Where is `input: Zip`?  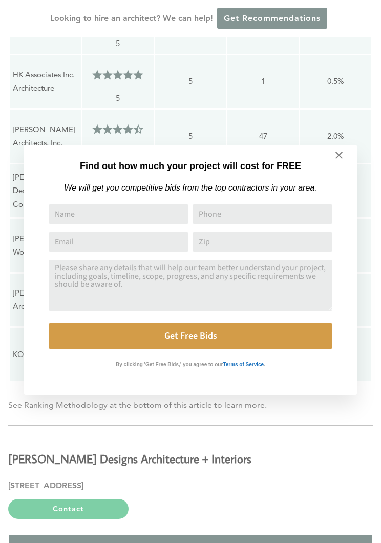
input: Zip is located at coordinates (262, 242).